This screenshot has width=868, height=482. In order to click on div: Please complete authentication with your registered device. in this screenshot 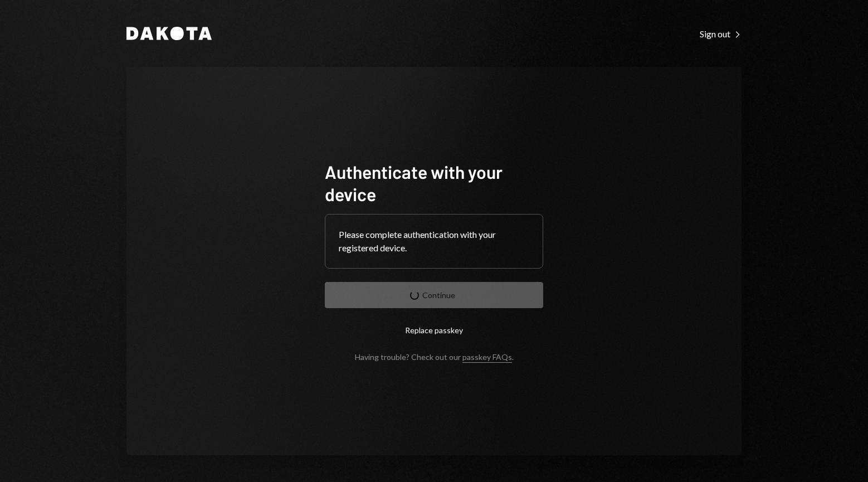, I will do `click(434, 242)`.